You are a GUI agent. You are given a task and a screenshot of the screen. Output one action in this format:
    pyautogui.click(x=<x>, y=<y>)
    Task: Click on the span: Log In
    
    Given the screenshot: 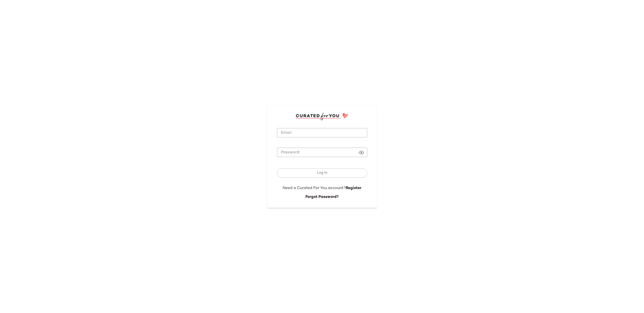 What is the action you would take?
    pyautogui.click(x=322, y=173)
    